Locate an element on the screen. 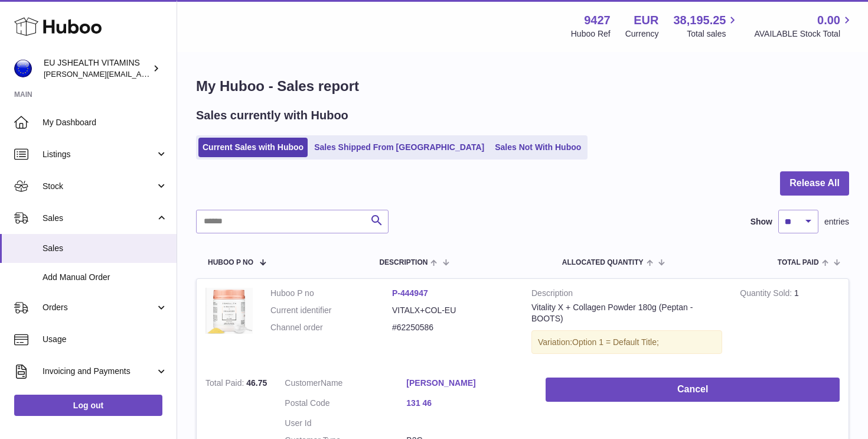 The width and height of the screenshot is (868, 439). strong: EUR is located at coordinates (646, 20).